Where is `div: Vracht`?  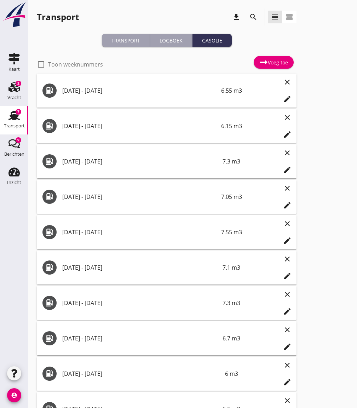
div: Vracht is located at coordinates (14, 97).